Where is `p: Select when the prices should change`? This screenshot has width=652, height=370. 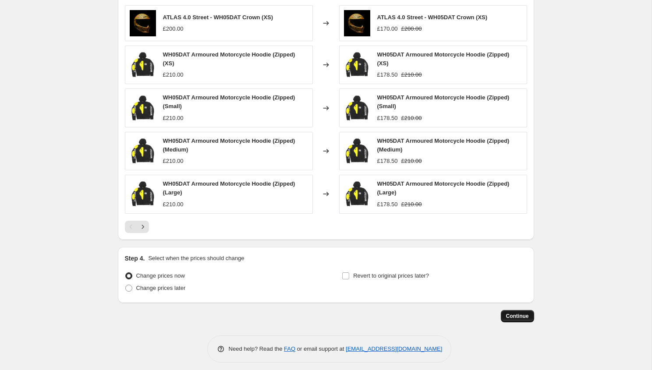
p: Select when the prices should change is located at coordinates (196, 258).